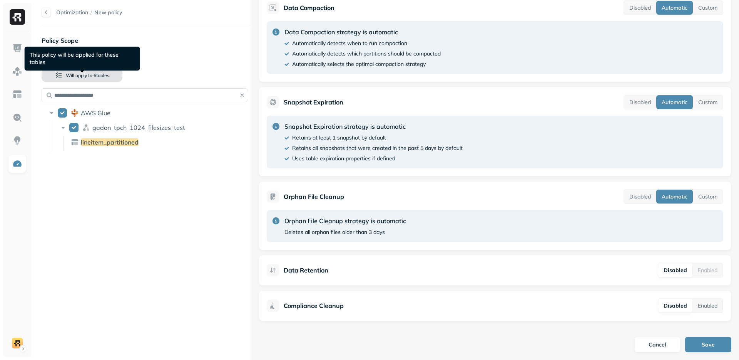 Image resolution: width=739 pixels, height=360 pixels. What do you see at coordinates (17, 343) in the screenshot?
I see `img: demo` at bounding box center [17, 343].